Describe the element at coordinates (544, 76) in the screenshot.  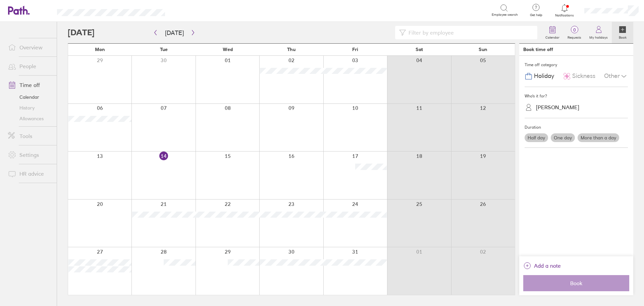
I see `span: Holiday` at that location.